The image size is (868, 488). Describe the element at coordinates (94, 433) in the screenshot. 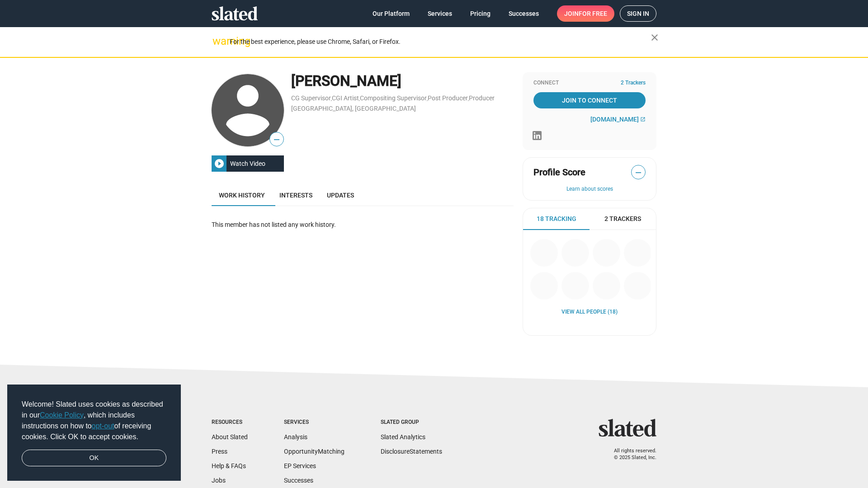

I see `div: cookieconsent` at that location.